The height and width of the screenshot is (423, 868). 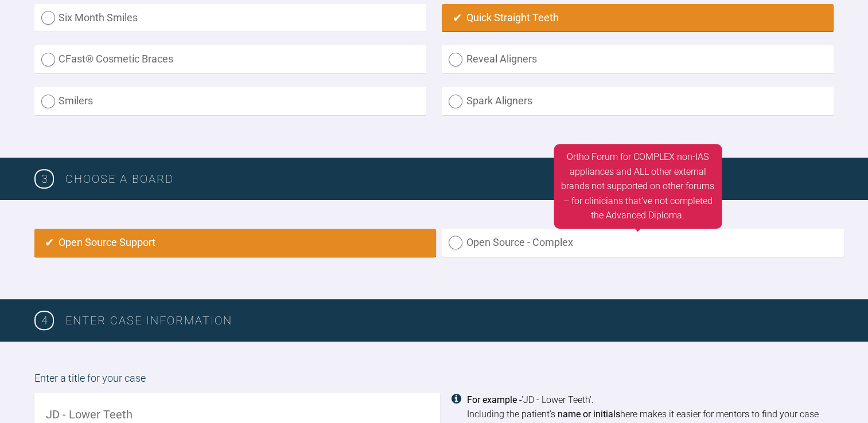 I want to click on label: Smilers, so click(x=230, y=101).